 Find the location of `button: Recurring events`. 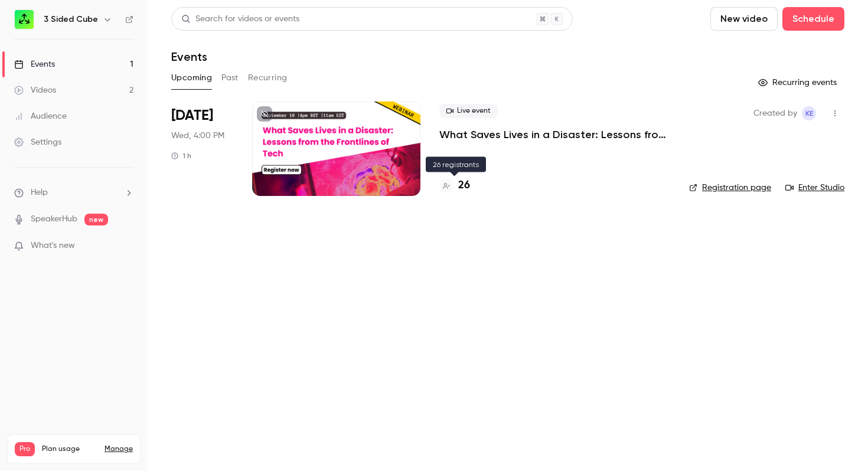

button: Recurring events is located at coordinates (798, 83).